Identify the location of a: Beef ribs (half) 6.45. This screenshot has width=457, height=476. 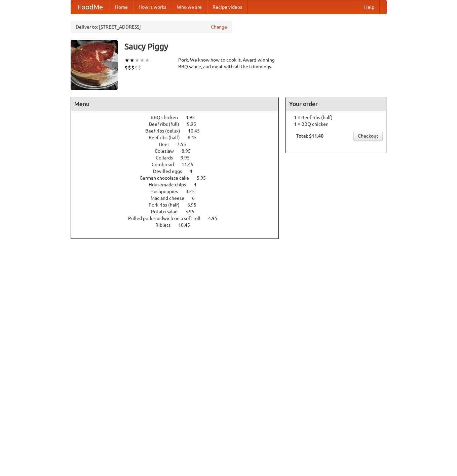
(179, 138).